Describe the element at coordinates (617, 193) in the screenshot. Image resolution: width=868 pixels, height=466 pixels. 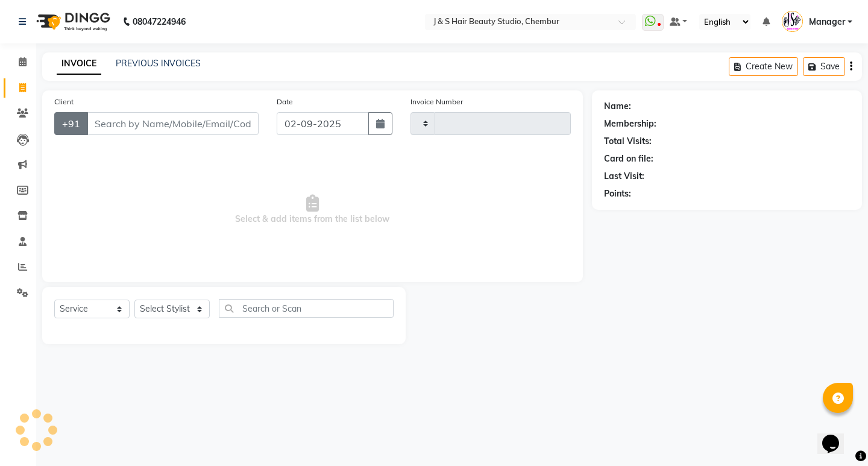
I see `div: Points:` at that location.